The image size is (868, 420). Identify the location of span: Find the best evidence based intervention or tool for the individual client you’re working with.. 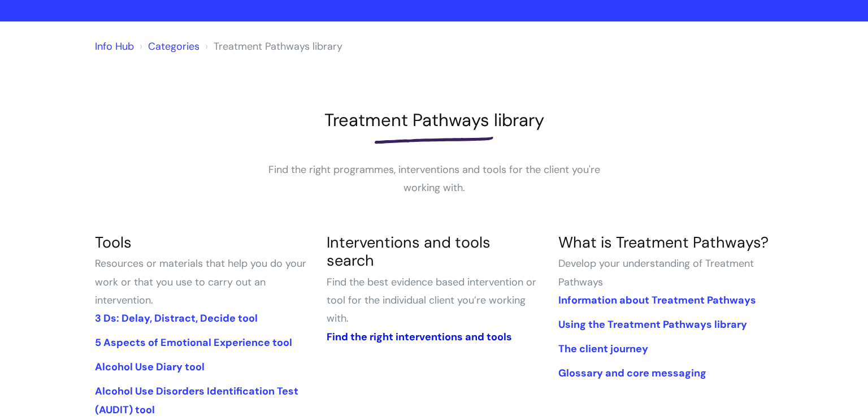
(431, 300).